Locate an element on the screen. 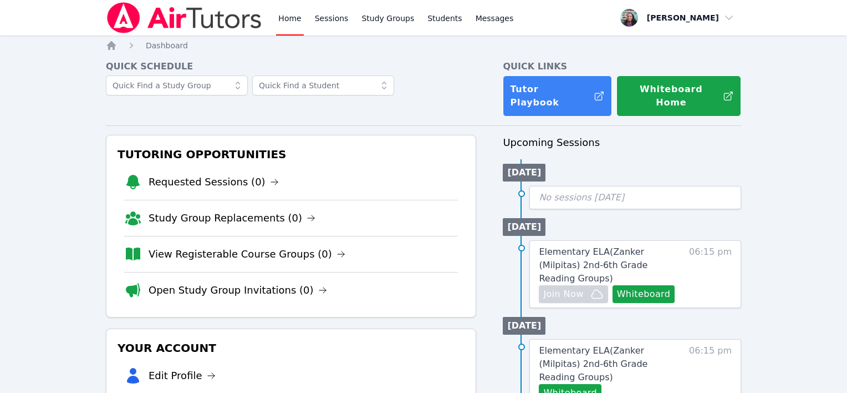  a: View Registerable Course Groups (0) is located at coordinates (247, 254).